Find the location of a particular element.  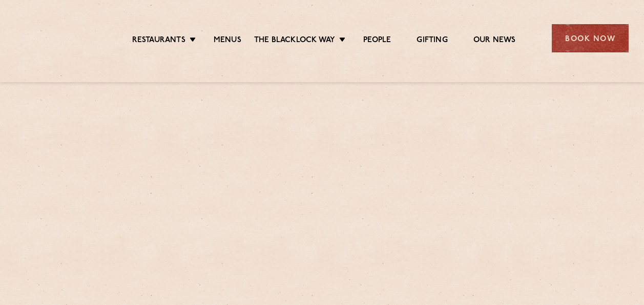

div: Book Now is located at coordinates (591, 38).